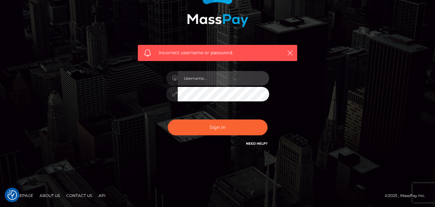 This screenshot has height=207, width=435. Describe the element at coordinates (79, 195) in the screenshot. I see `a: Contact Us` at that location.